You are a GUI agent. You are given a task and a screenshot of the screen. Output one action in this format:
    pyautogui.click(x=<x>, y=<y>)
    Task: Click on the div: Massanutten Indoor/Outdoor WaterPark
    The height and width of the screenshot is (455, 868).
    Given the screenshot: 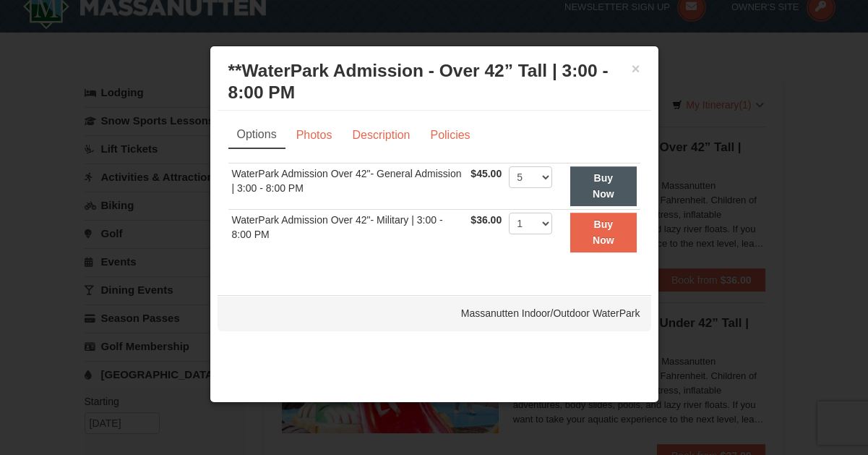 What is the action you would take?
    pyautogui.click(x=434, y=313)
    